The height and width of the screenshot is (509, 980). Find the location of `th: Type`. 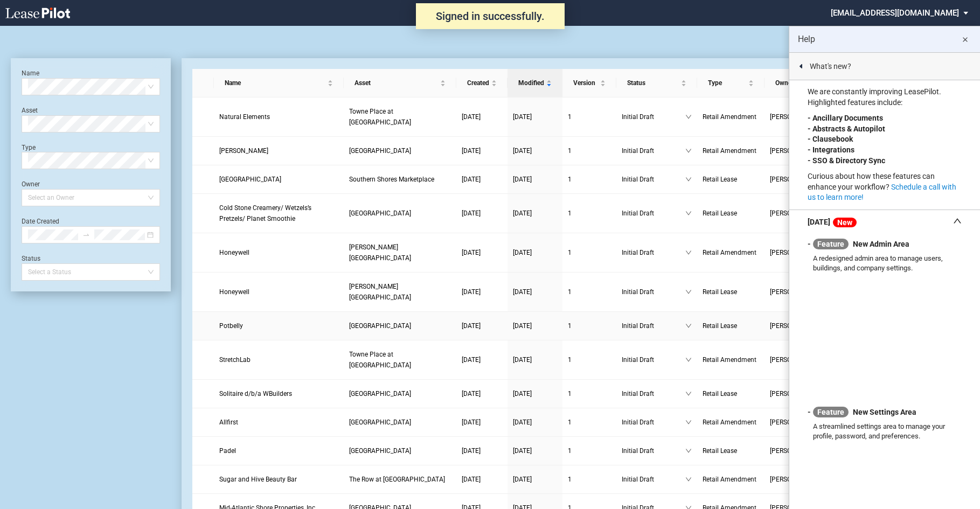

th: Type is located at coordinates (730, 83).